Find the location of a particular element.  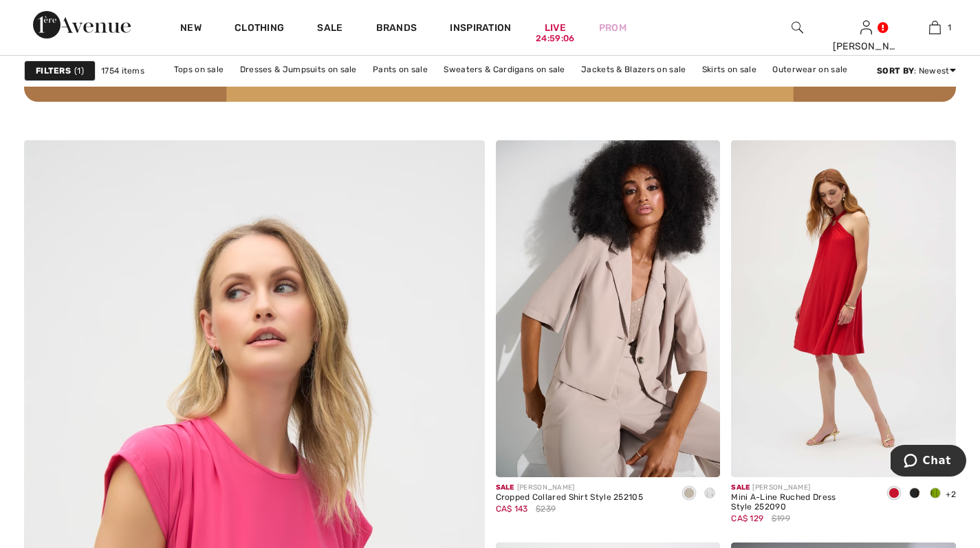

img: Cropped Collared Shirt Style 252105. Dune is located at coordinates (608, 309).